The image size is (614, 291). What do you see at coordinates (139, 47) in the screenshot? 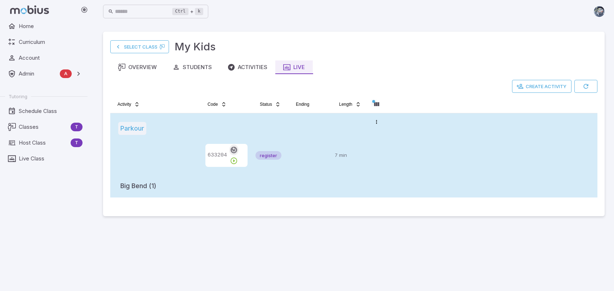
I see `a: Select Class` at bounding box center [139, 47].